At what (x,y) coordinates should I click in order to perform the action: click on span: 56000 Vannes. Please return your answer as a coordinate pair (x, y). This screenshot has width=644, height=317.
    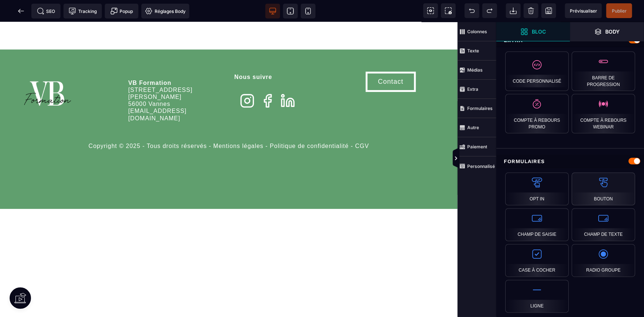
    Looking at the image, I should click on (150, 82).